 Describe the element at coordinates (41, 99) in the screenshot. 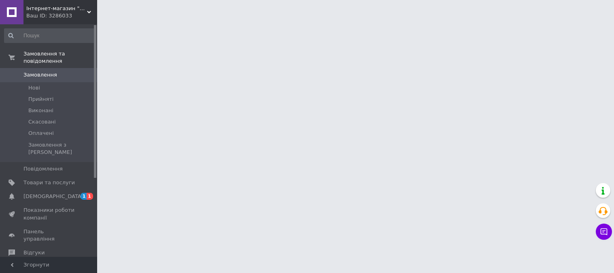

I see `span: Прийняті` at that location.